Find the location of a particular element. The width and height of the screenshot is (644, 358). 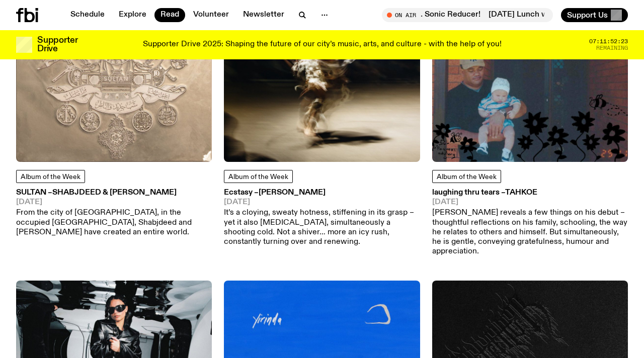

button: Support Us is located at coordinates (594, 15).